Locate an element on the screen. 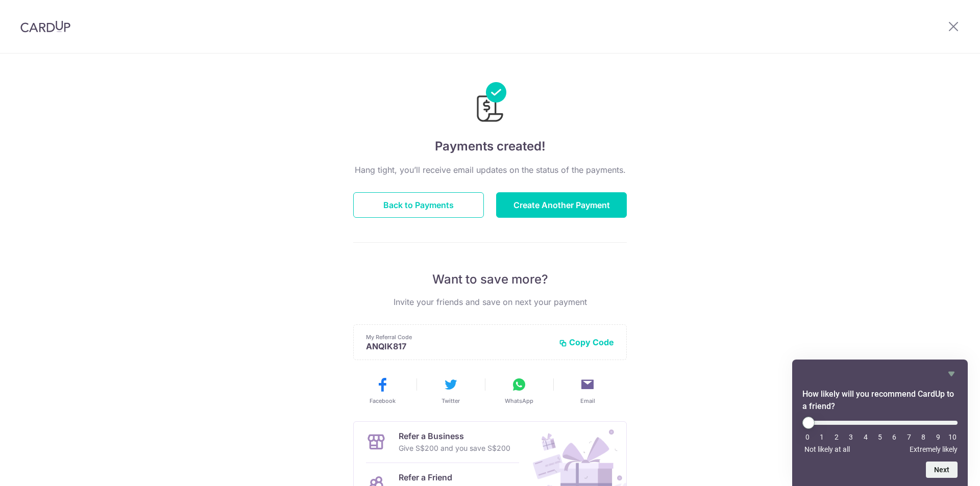 The width and height of the screenshot is (980, 486). li: 3 is located at coordinates (851, 437).